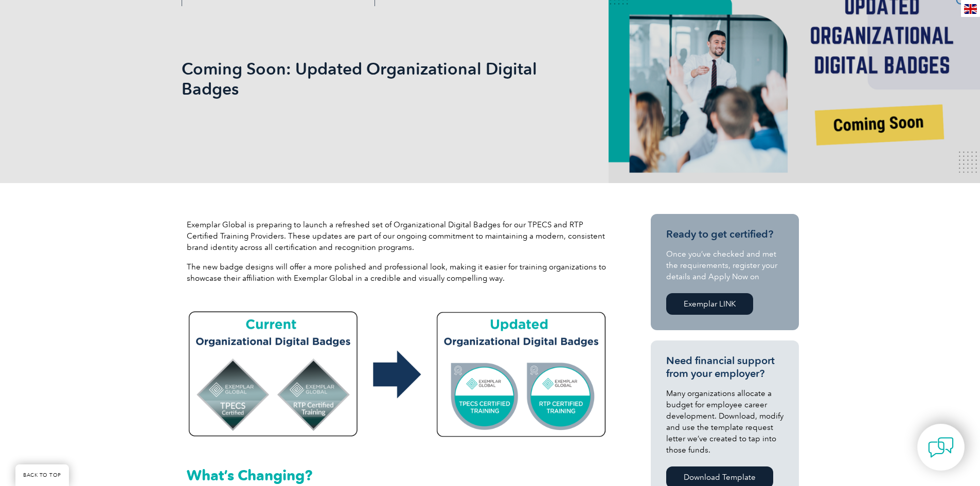 This screenshot has height=486, width=980. What do you see at coordinates (379, 79) in the screenshot?
I see `h1: Coming Soon: Updated Organizational Digital Badges` at bounding box center [379, 79].